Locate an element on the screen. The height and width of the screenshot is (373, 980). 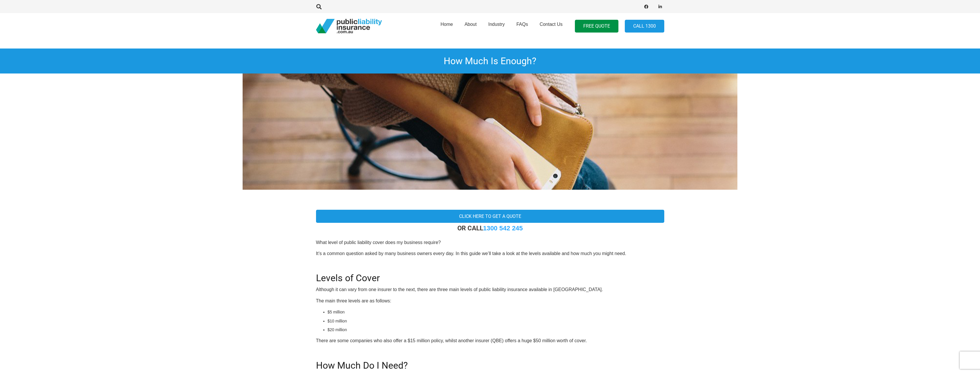
a: About is located at coordinates (471, 26).